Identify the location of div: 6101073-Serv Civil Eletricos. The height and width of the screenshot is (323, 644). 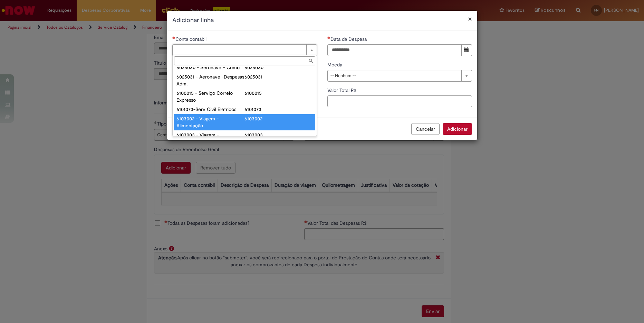
(211, 109).